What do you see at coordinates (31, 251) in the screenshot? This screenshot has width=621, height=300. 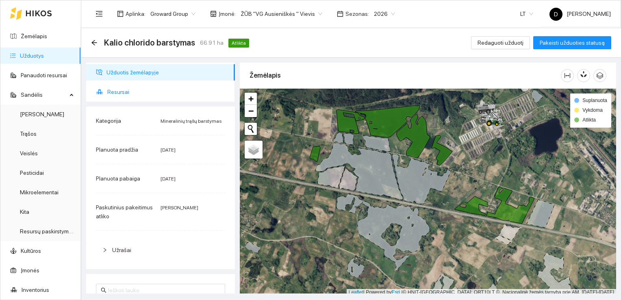 I see `a: Kultūros` at bounding box center [31, 251].